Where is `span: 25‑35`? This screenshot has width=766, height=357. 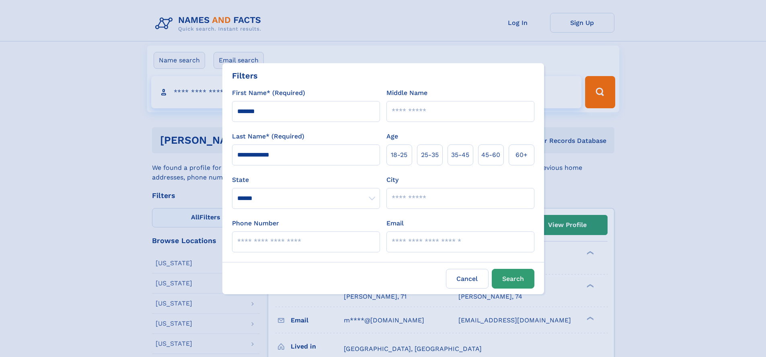 span: 25‑35 is located at coordinates (430, 155).